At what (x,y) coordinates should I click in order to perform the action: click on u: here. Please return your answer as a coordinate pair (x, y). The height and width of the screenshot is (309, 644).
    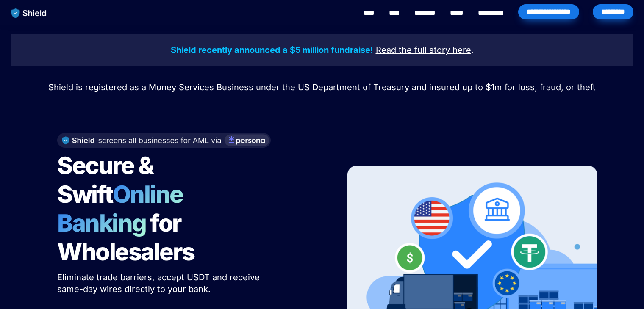
    Looking at the image, I should click on (462, 50).